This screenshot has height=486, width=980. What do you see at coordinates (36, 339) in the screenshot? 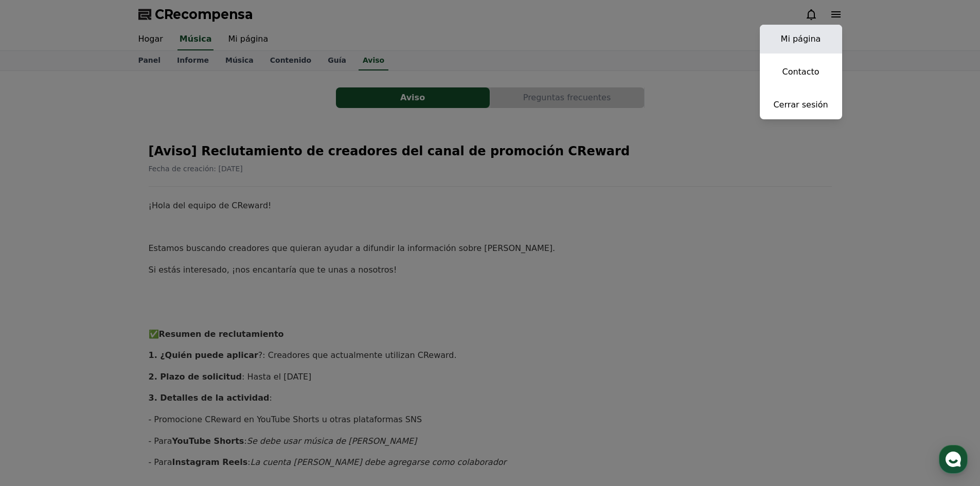
I see `a: Home` at bounding box center [36, 339].